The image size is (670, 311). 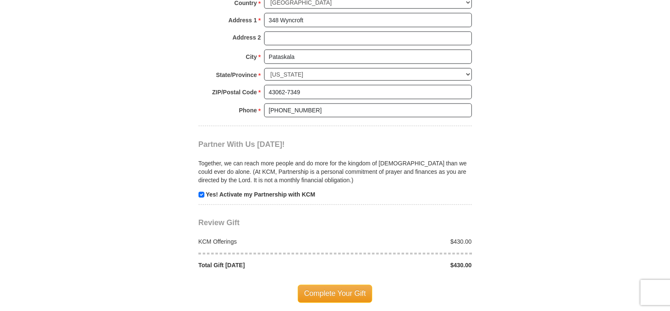 I want to click on span: Complete Your Gift, so click(x=335, y=294).